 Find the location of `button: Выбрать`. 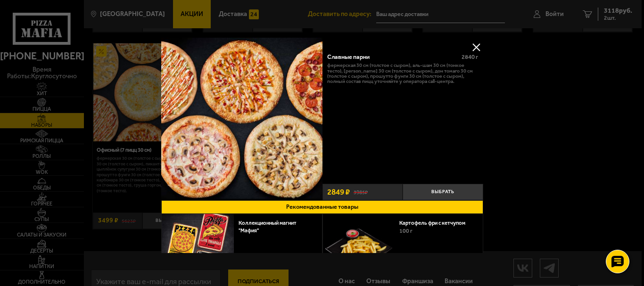

button: Выбрать is located at coordinates (443, 192).